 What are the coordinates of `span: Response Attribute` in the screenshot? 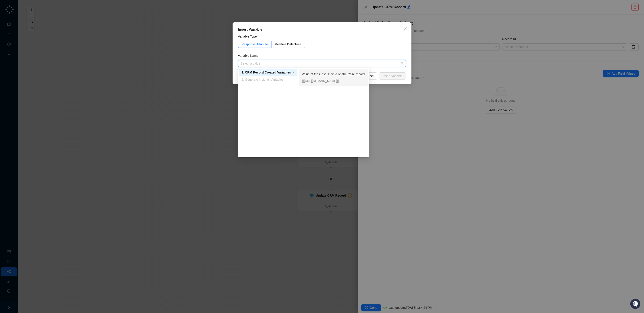 It's located at (255, 44).